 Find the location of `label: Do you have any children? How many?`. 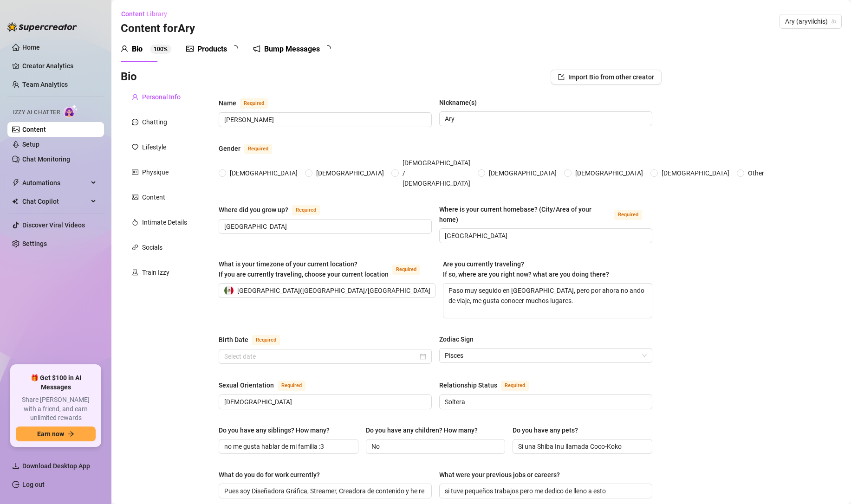

label: Do you have any children? How many? is located at coordinates (424, 431).